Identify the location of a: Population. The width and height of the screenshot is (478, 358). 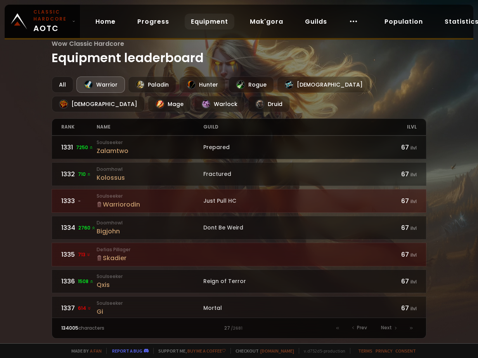
(403, 21).